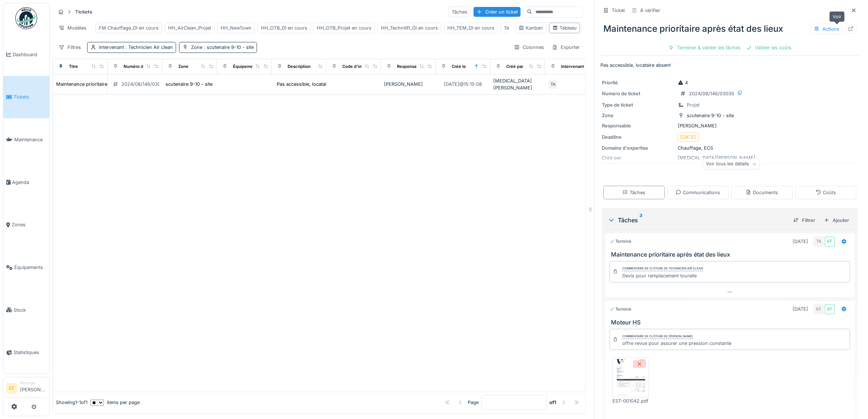 This screenshot has width=868, height=419. What do you see at coordinates (564, 27) in the screenshot?
I see `div: Tableau` at bounding box center [564, 27].